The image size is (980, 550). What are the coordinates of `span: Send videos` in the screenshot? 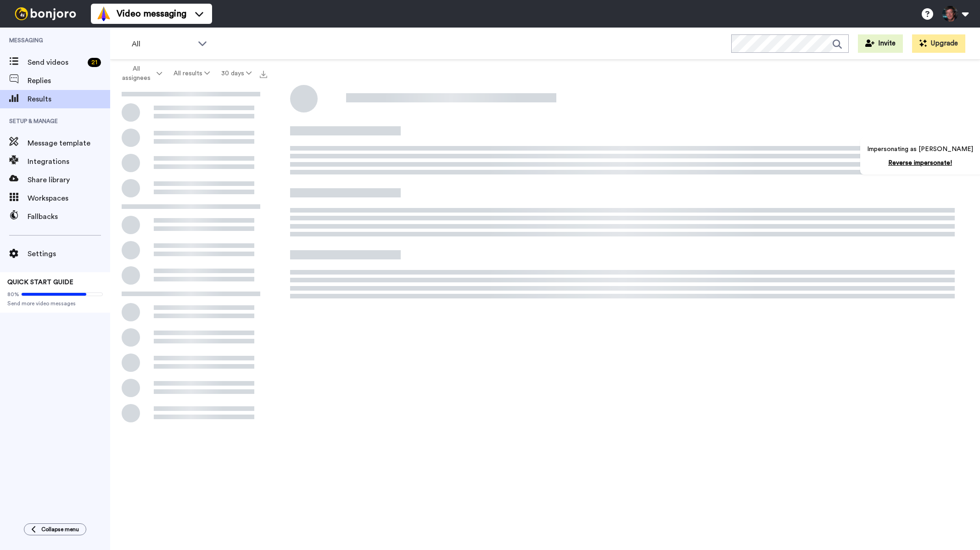 It's located at (56, 62).